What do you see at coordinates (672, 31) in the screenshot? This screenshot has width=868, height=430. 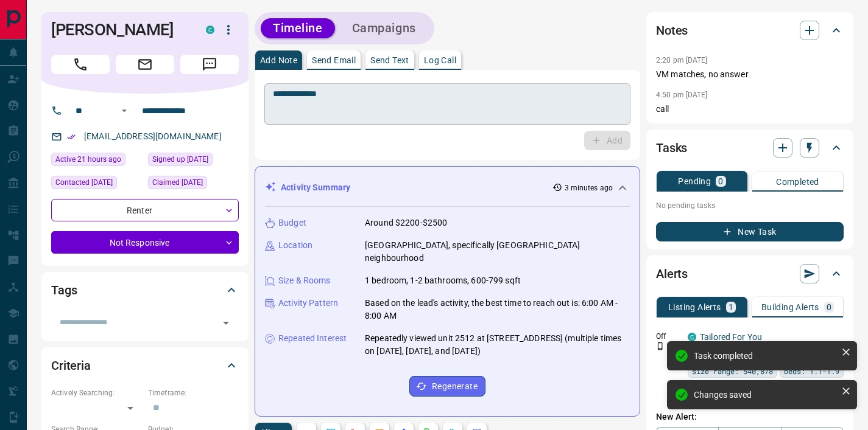 I see `h2: Notes` at bounding box center [672, 31].